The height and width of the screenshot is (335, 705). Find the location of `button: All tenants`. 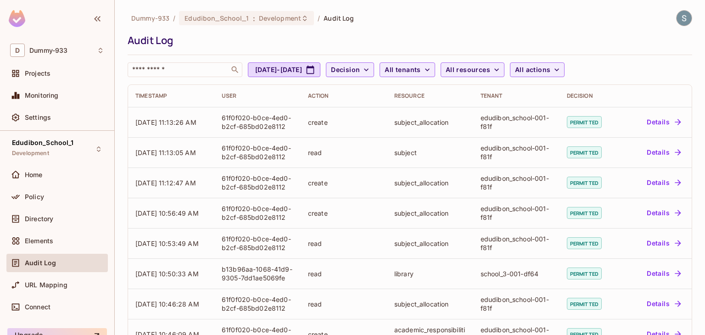

button: All tenants is located at coordinates (407, 70).